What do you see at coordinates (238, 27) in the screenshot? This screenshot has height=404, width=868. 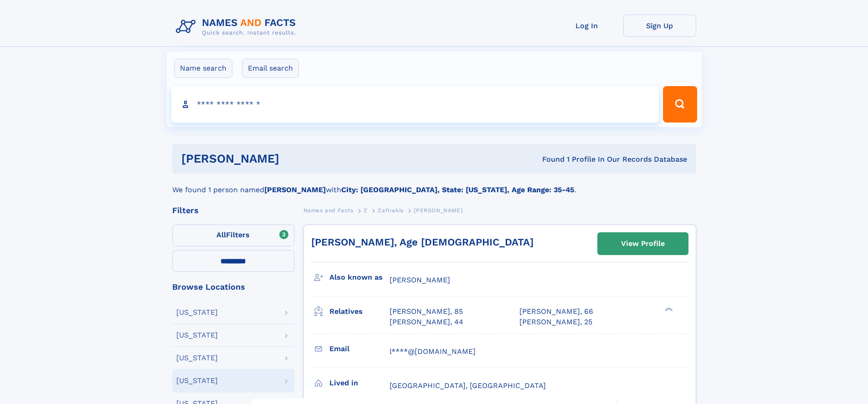 I see `img: Logo Names and Facts` at bounding box center [238, 27].